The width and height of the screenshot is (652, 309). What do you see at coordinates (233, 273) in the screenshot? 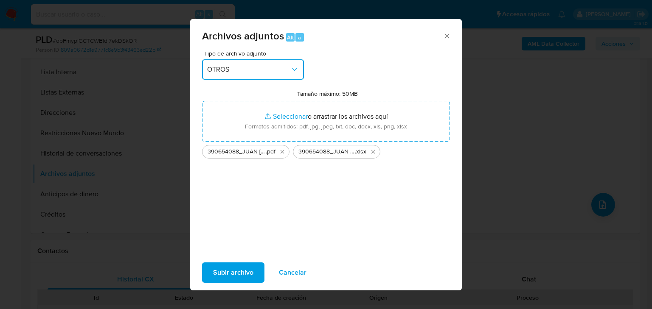
I see `button: Subir archivo` at bounding box center [233, 273].